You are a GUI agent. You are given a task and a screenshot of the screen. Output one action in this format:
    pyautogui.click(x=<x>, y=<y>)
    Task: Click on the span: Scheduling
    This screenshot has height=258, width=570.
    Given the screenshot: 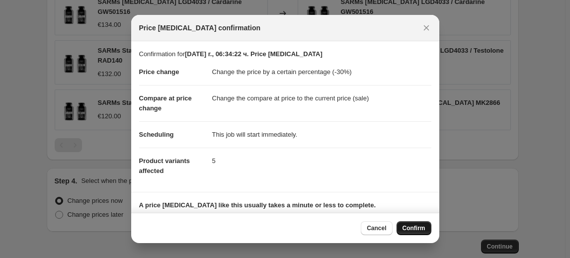 What is the action you would take?
    pyautogui.click(x=156, y=134)
    